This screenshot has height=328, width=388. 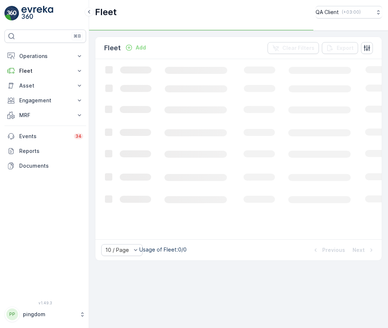 What do you see at coordinates (298, 48) in the screenshot?
I see `p: Clear Filters` at bounding box center [298, 48].